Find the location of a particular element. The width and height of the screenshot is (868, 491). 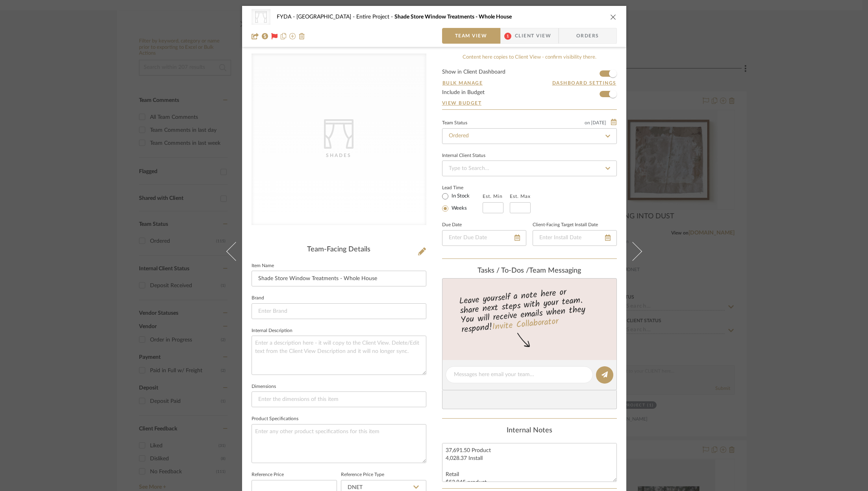

div: Team Status is located at coordinates (455, 123).